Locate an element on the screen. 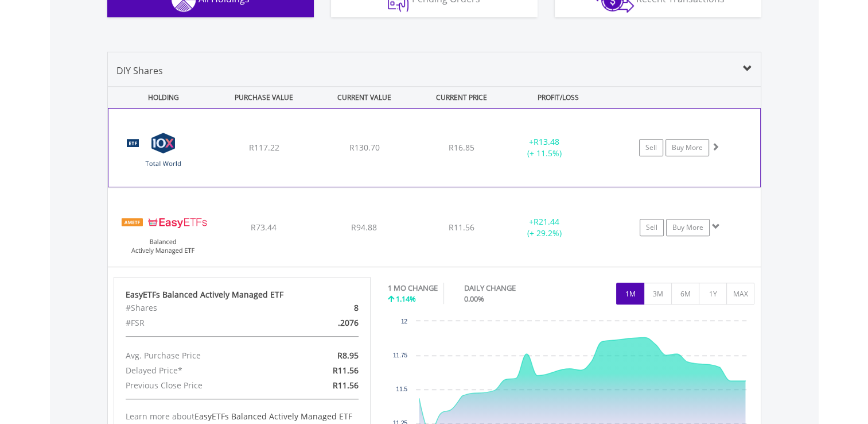 The image size is (868, 424). div: CURRENT VALUE is located at coordinates (365, 97).